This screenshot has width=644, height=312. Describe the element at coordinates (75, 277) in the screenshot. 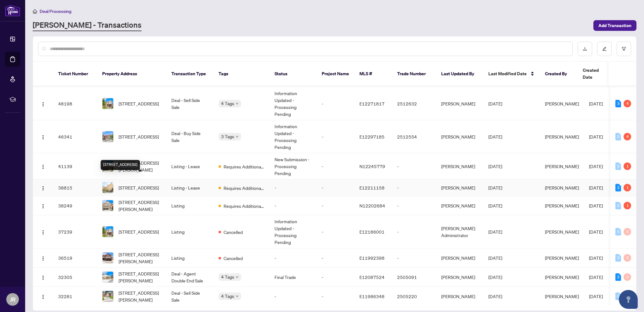

I see `td: 32305` at that location.